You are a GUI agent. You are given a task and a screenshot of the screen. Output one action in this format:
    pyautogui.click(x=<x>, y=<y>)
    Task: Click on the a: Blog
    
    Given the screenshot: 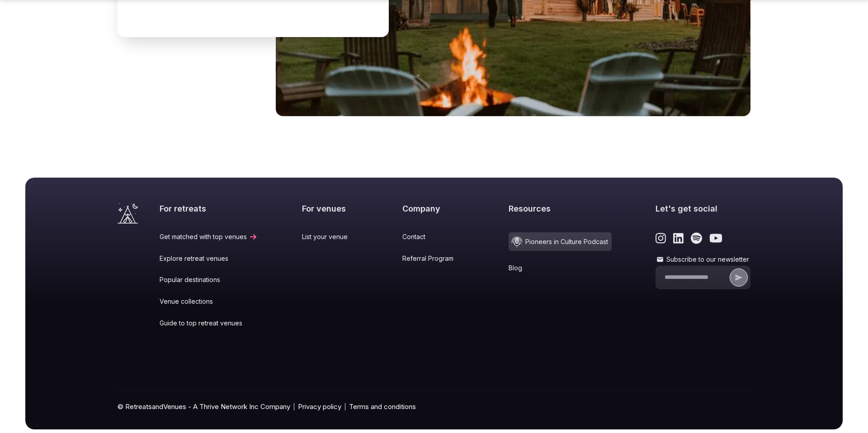 What is the action you would take?
    pyautogui.click(x=560, y=268)
    